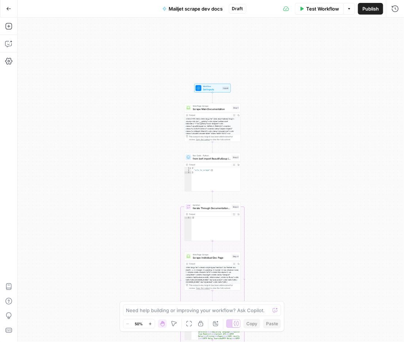 This screenshot has width=404, height=342. Describe the element at coordinates (212, 285) in the screenshot. I see `div: <html lang="en"><head><style type="text/css" id="helmet-nav-style"> .c-n { margin: 0; padding: 0;...` at that location.